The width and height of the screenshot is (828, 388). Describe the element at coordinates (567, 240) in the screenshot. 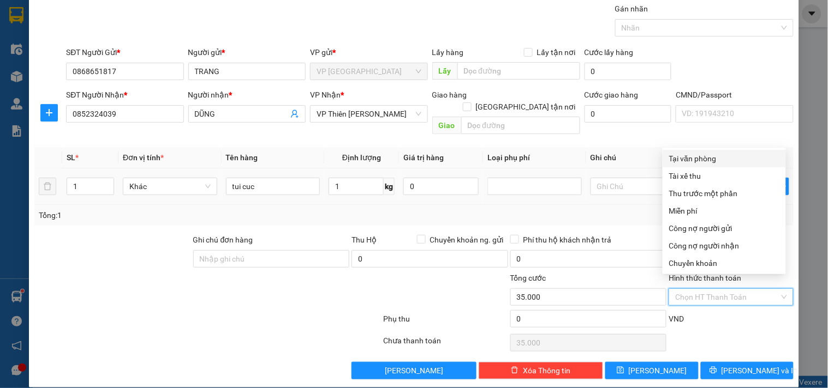

I see `span: Phí thu hộ khách nhận trả` at that location.